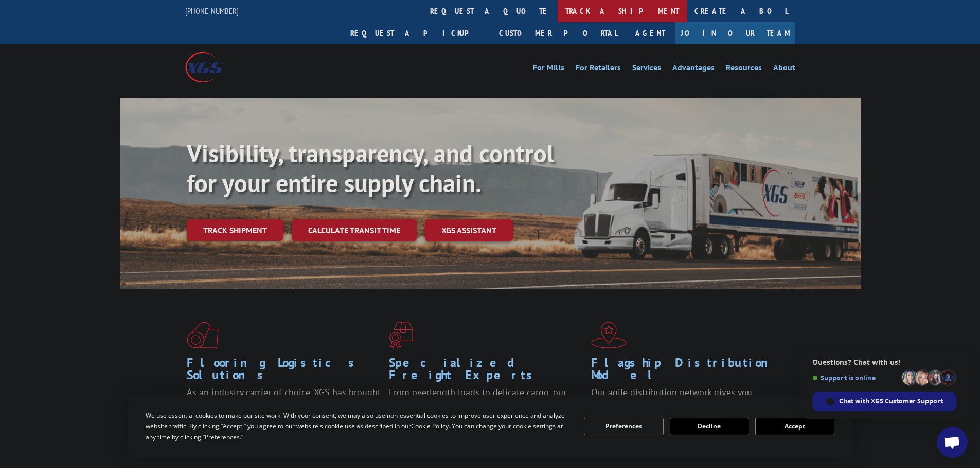  What do you see at coordinates (284, 405) in the screenshot?
I see `span: As an industry carrier of choice, XGS has brought innovation and dedication to flooring logistics...` at bounding box center [284, 405].